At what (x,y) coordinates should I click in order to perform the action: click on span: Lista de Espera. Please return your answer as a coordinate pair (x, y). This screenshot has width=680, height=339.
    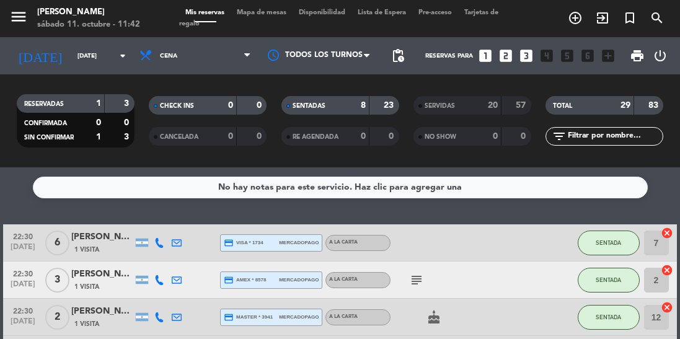
    Looking at the image, I should click on (382, 12).